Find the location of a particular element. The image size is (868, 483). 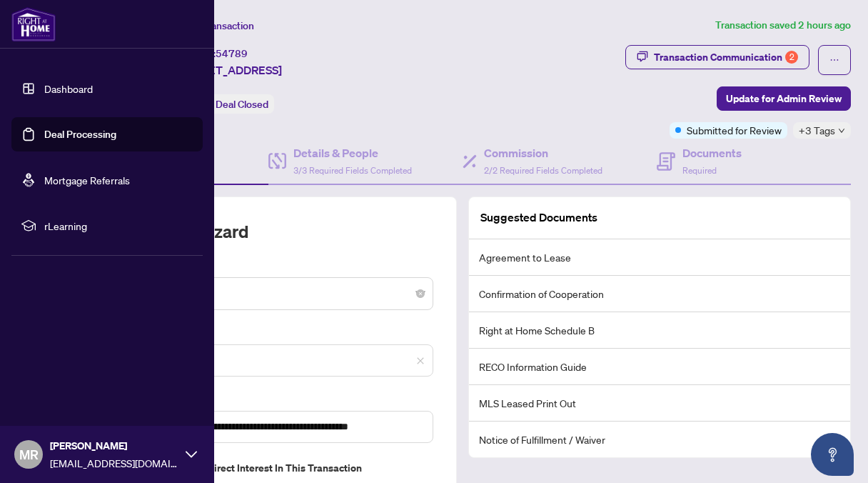

div: 2 is located at coordinates (792, 57).